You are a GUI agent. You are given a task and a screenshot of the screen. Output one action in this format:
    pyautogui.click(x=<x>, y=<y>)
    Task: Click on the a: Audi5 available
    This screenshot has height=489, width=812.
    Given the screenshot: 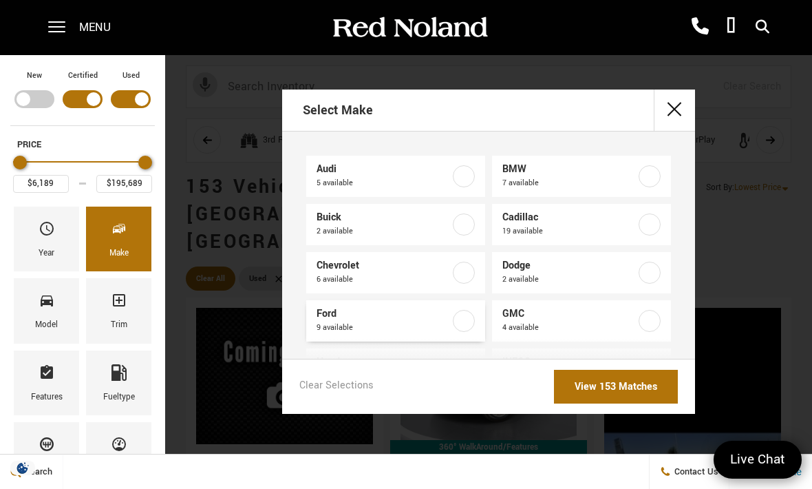 What is the action you would take?
    pyautogui.click(x=396, y=176)
    